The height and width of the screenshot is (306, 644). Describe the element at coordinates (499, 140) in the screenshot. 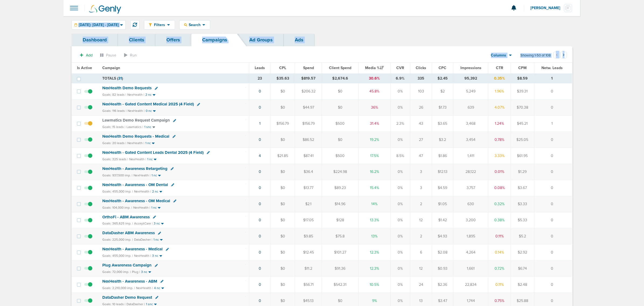

I see `td: 0.78%` at that location.